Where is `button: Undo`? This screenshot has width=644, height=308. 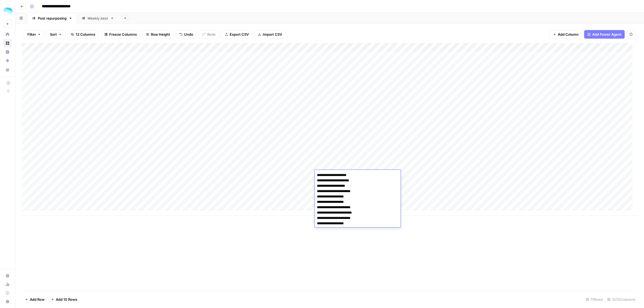
button: Undo is located at coordinates (186, 34).